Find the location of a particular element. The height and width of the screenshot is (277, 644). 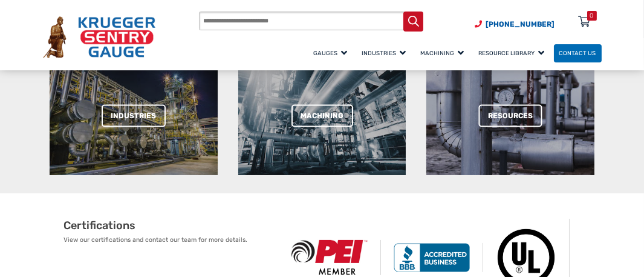

a: Resource Library is located at coordinates (514, 53).